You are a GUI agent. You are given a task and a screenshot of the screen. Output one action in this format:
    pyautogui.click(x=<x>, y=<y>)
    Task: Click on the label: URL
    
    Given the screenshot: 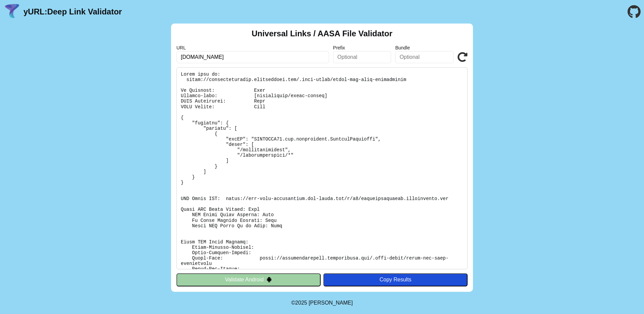 What is the action you would take?
    pyautogui.click(x=253, y=48)
    